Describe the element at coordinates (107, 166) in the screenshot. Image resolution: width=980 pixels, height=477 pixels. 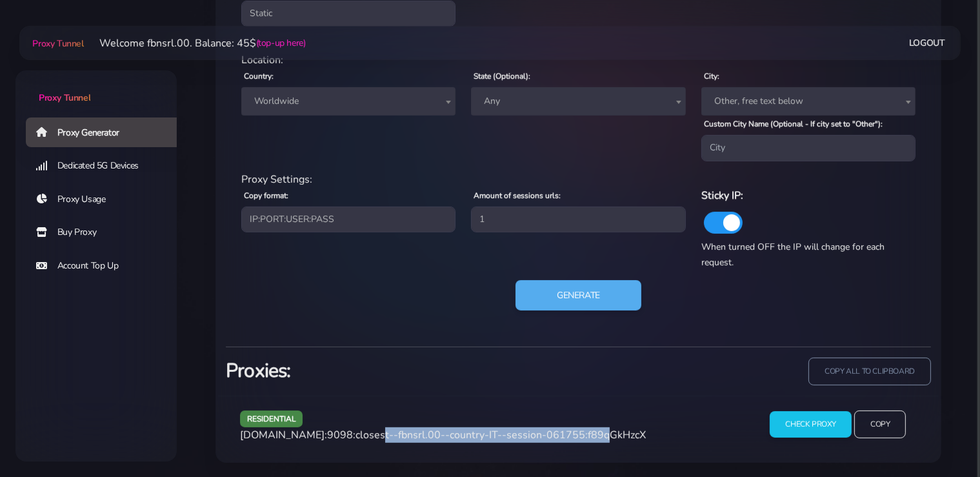
I see `a: Dedicated 5G Devices` at that location.